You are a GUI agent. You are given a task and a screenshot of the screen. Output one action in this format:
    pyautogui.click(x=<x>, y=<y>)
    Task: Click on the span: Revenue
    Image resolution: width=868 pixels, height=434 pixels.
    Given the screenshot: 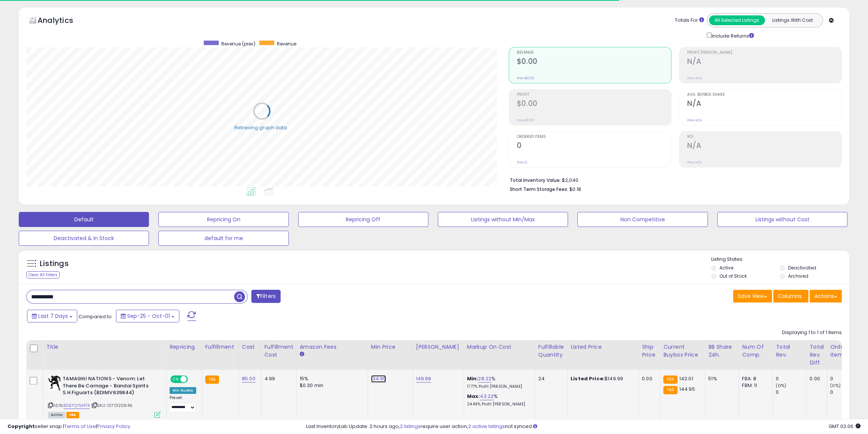 What is the action you would take?
    pyautogui.click(x=594, y=53)
    